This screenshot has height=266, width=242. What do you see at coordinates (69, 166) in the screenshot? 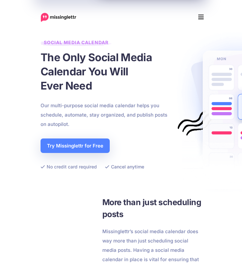
I see `li: No credit card required` at bounding box center [69, 166].